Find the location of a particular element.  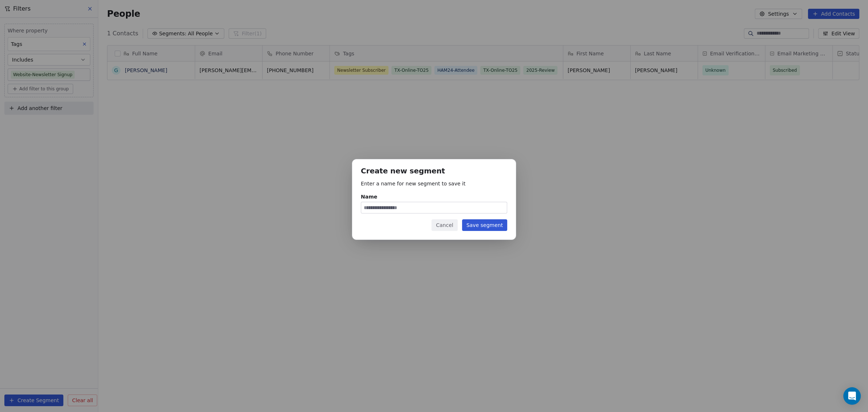

p: Enter a name for new segment to save it is located at coordinates (434, 184).